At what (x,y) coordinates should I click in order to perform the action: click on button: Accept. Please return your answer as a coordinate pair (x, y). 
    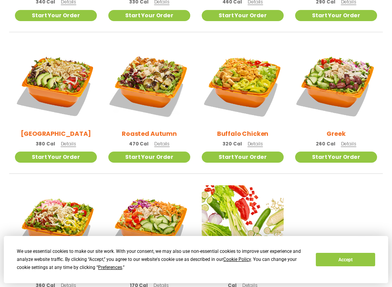
    Looking at the image, I should click on (346, 259).